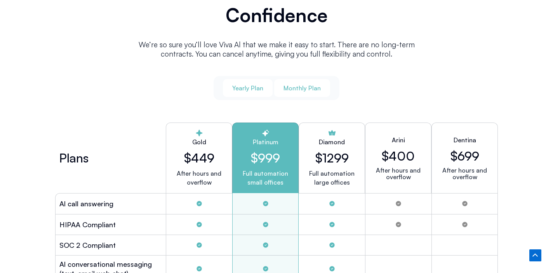 The height and width of the screenshot is (273, 553). I want to click on h2: HIPAA Compliant, so click(87, 225).